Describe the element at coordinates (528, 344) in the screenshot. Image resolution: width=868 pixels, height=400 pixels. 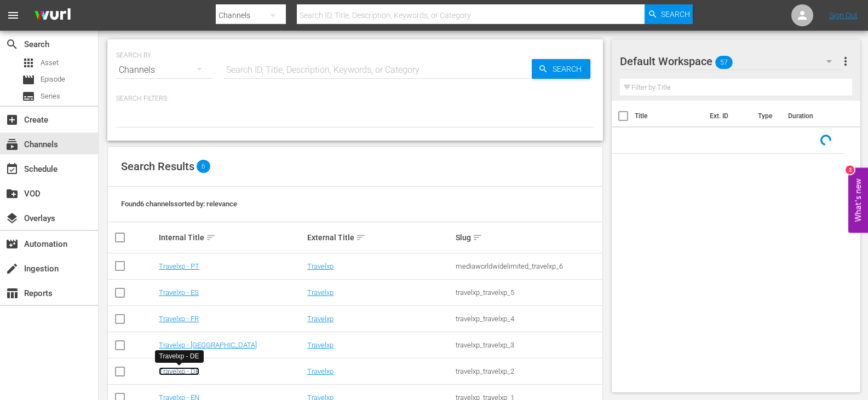
I see `div: travelxp_travelxp_3` at that location.